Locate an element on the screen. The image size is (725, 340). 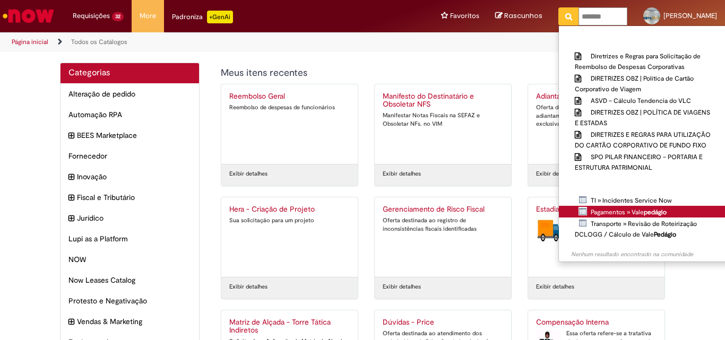
ul: Trilhas de página is located at coordinates (241, 42).